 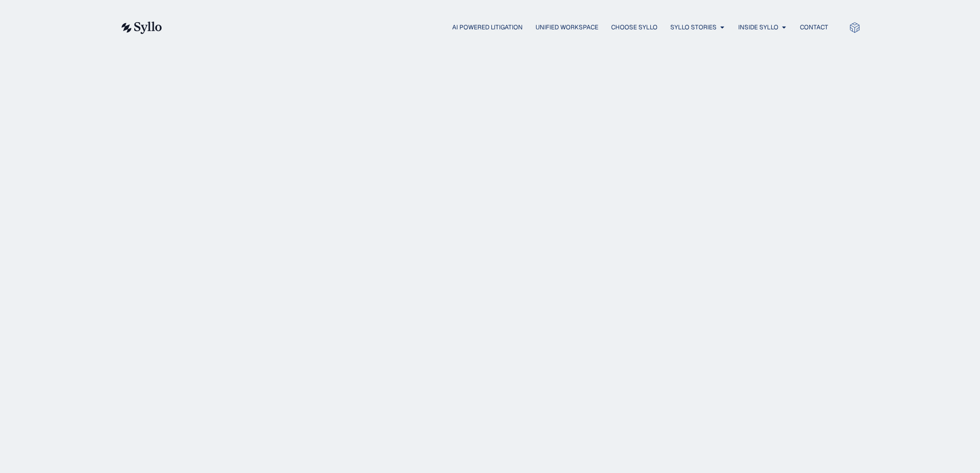 I want to click on a: Syllo Stories, so click(x=694, y=27).